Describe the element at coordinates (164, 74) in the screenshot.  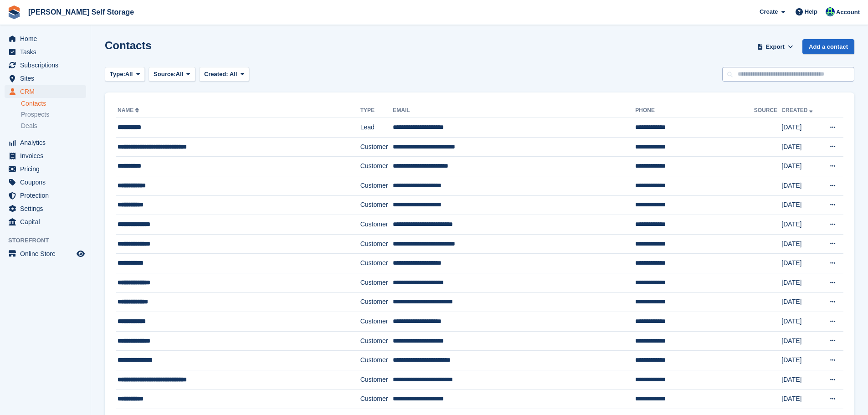
I see `span: Source:` at that location.